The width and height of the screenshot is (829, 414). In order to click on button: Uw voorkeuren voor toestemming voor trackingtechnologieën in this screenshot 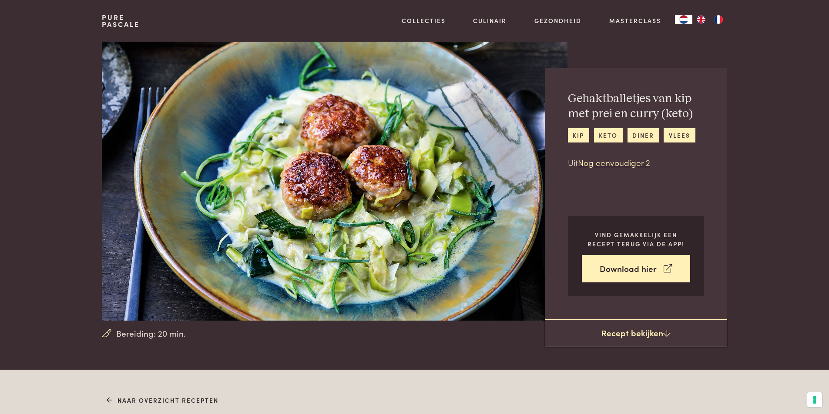, I will do `click(814, 400)`.